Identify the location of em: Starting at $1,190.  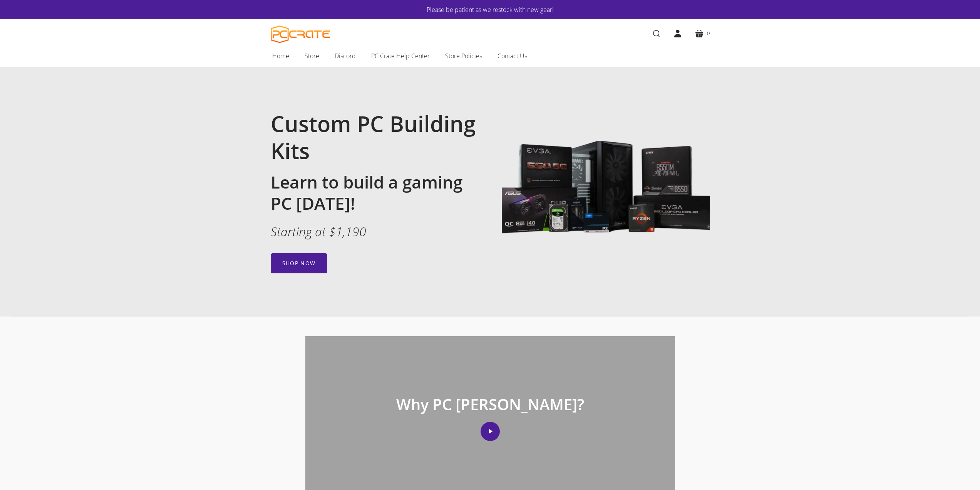
(319, 231).